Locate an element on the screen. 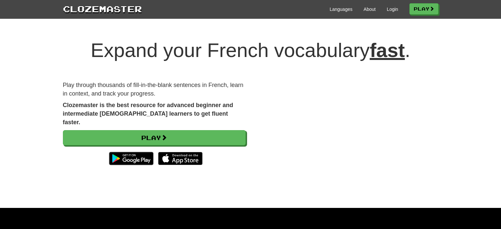 This screenshot has height=229, width=501. a: About is located at coordinates (370, 9).